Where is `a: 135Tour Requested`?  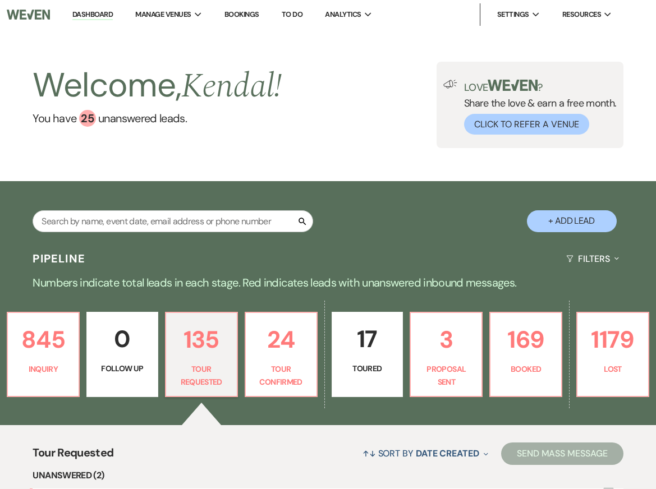 a: 135Tour Requested is located at coordinates (201, 355).